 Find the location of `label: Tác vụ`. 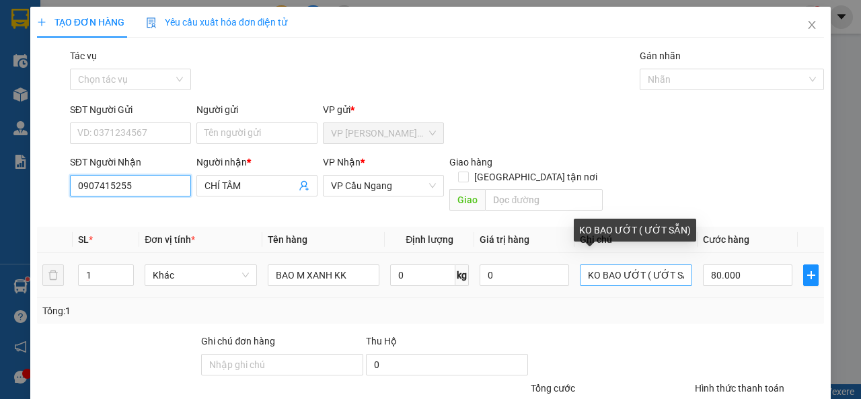

label: Tác vụ is located at coordinates (83, 56).